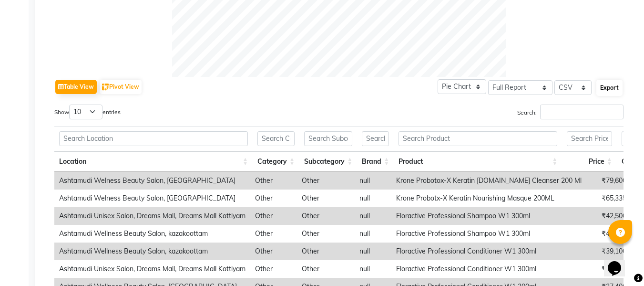  Describe the element at coordinates (609, 87) in the screenshot. I see `button: Export` at that location.